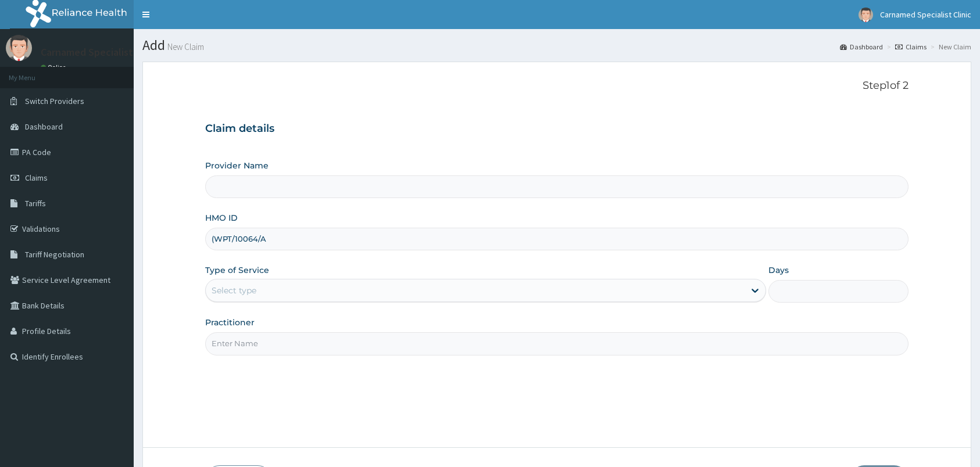 This screenshot has width=980, height=467. What do you see at coordinates (36, 203) in the screenshot?
I see `span: Tariffs` at bounding box center [36, 203].